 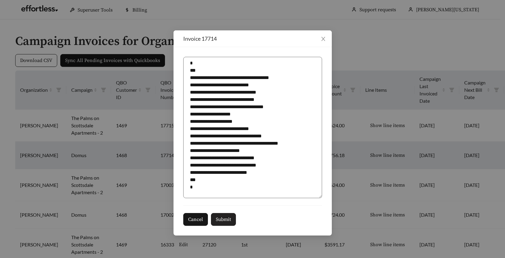 What do you see at coordinates (223, 220) in the screenshot?
I see `span: Submit` at bounding box center [223, 220].